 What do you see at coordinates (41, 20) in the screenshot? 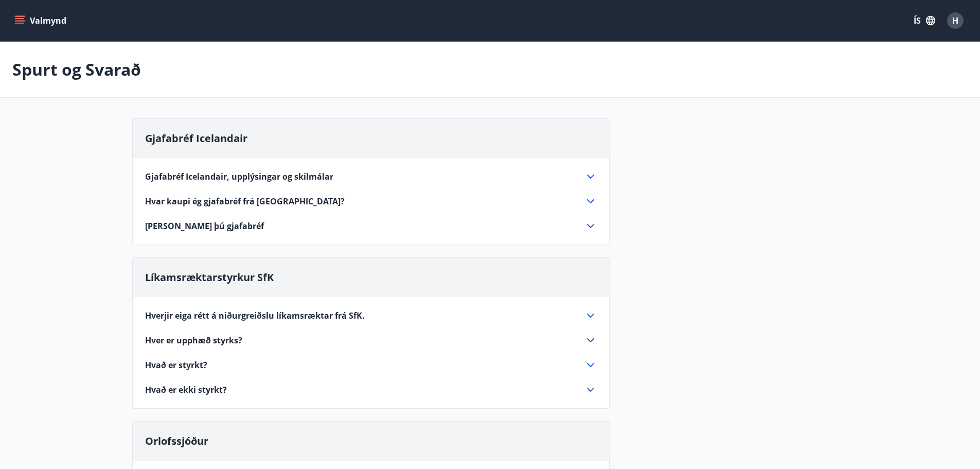
I see `button: menu` at bounding box center [41, 20].